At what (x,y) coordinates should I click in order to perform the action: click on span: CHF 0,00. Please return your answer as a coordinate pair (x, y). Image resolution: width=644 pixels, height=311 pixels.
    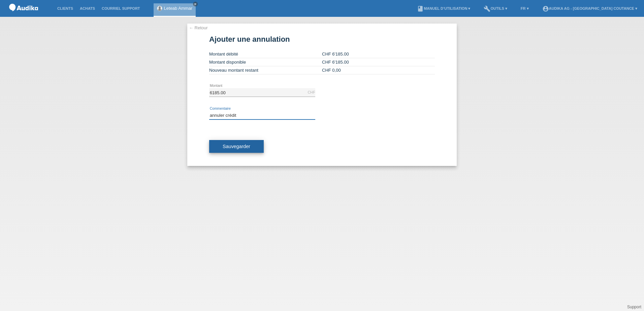
    Looking at the image, I should click on (331, 70).